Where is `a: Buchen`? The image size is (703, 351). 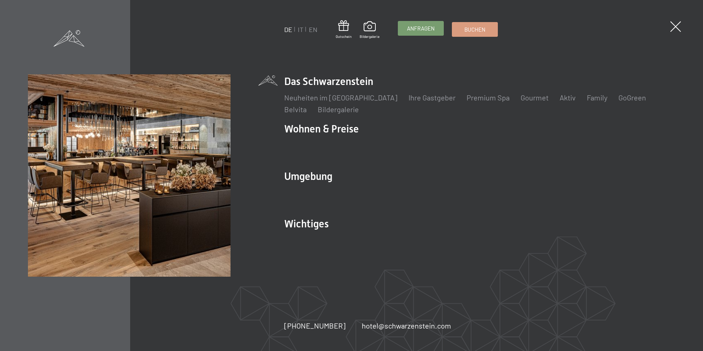 a: Buchen is located at coordinates (475, 29).